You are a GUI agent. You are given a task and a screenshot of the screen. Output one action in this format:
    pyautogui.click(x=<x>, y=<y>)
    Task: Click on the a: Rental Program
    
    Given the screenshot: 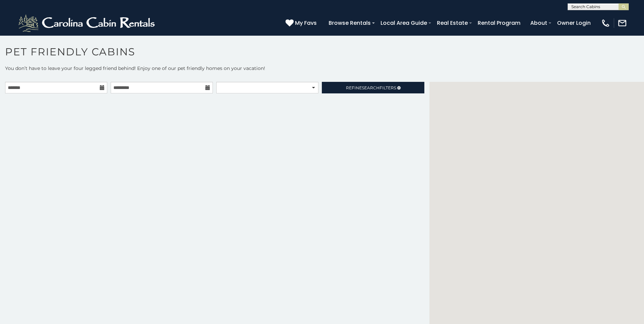 What is the action you would take?
    pyautogui.click(x=499, y=22)
    